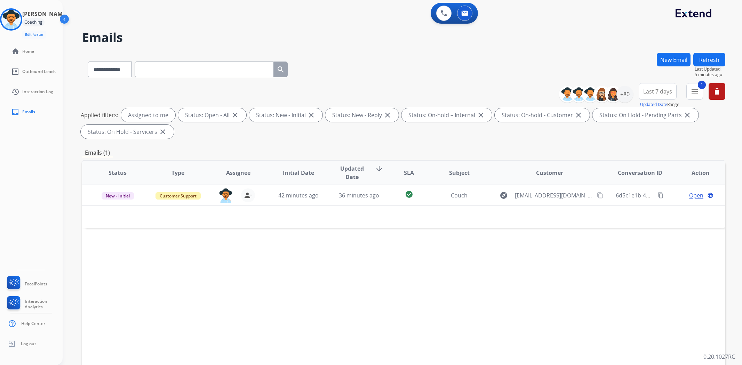 This screenshot has height=365, width=742. What do you see at coordinates (34, 304) in the screenshot?
I see `a: Interaction Analytics` at bounding box center [34, 304].